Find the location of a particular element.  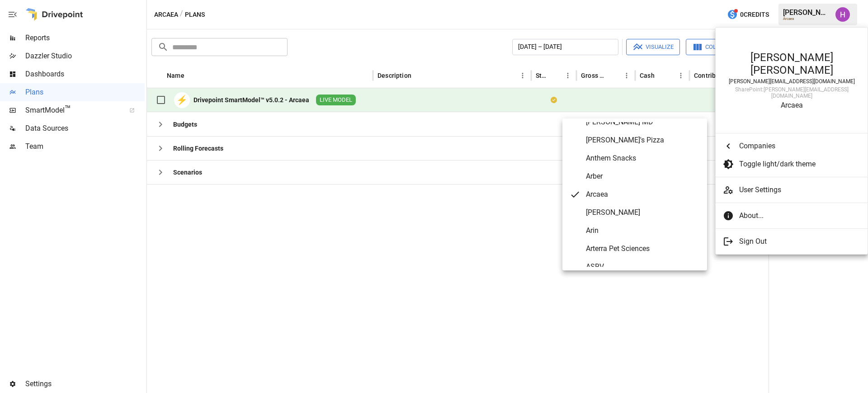

span: Arterra Pet Sciences is located at coordinates (643, 249).